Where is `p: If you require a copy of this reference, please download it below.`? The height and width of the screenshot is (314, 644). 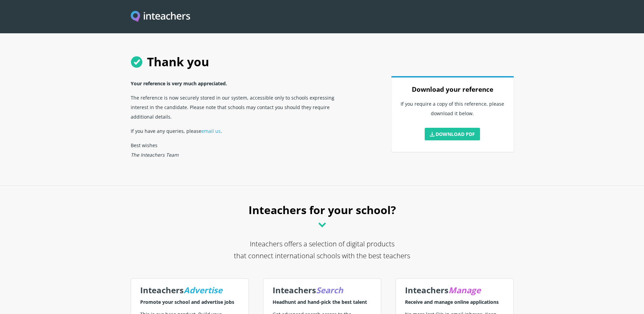 p: If you require a copy of this reference, please download it below. is located at coordinates (453, 111).